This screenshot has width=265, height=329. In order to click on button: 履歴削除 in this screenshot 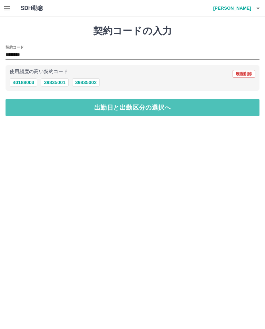, I will do `click(244, 74)`.